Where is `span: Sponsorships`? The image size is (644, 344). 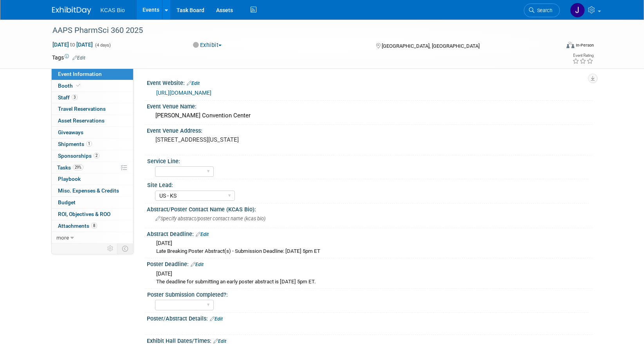 span: Sponsorships is located at coordinates (79, 156).